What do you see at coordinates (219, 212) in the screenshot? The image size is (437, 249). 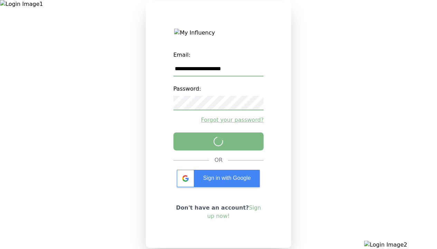 I see `p: Don't have an account?` at bounding box center [219, 212].